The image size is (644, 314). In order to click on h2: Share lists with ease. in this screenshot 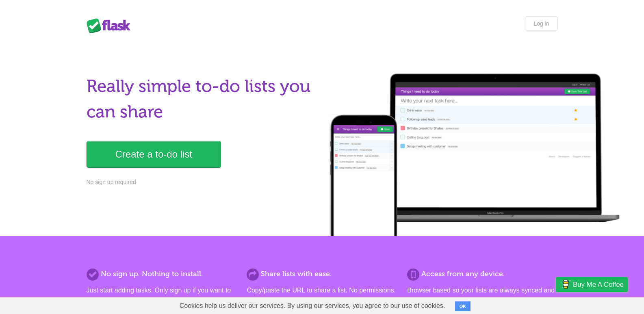, I will do `click(322, 274)`.